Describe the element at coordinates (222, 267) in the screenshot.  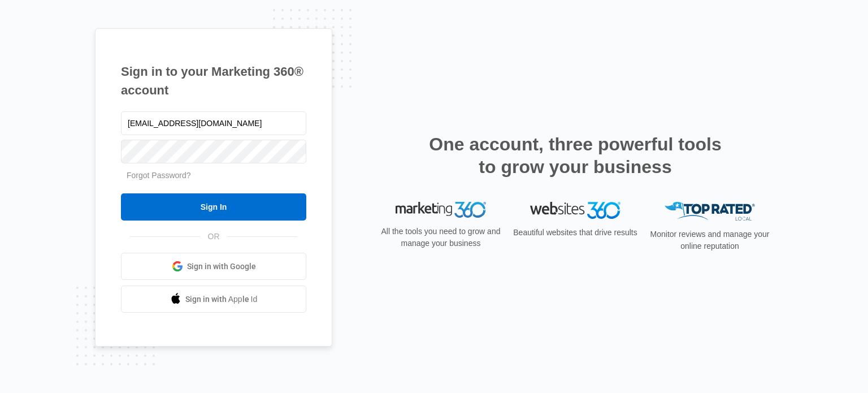
I see `span: Sign in with Google` at that location.